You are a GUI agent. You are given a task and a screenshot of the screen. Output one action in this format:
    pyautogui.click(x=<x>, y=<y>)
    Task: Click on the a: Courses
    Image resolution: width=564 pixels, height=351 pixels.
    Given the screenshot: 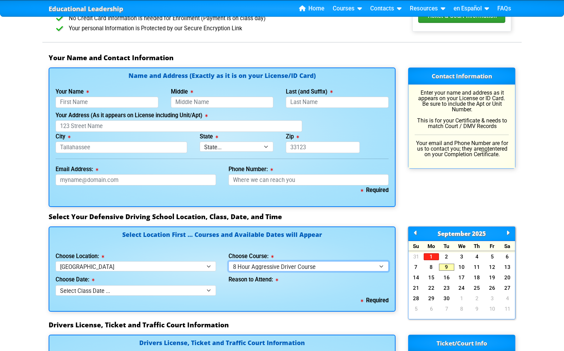 What is the action you would take?
    pyautogui.click(x=347, y=9)
    